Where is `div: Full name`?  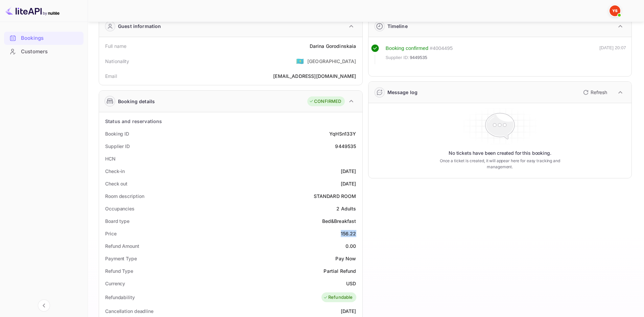 div: Full name is located at coordinates (116, 46).